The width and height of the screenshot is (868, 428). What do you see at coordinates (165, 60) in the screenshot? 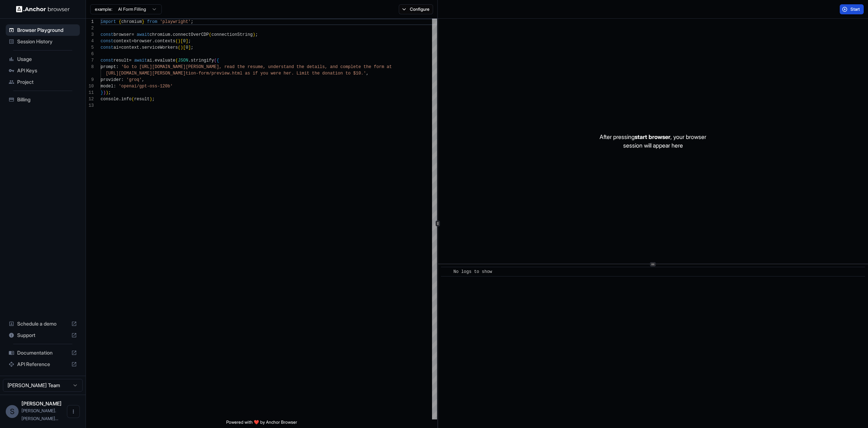
I see `span: evaluate` at bounding box center [165, 60].